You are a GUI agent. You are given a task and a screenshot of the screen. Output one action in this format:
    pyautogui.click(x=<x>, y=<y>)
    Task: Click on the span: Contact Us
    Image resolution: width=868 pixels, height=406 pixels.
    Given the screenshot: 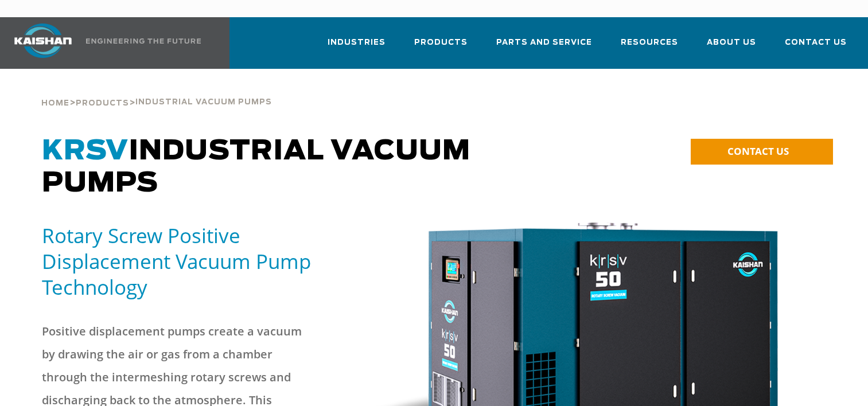 What is the action you would take?
    pyautogui.click(x=815, y=42)
    